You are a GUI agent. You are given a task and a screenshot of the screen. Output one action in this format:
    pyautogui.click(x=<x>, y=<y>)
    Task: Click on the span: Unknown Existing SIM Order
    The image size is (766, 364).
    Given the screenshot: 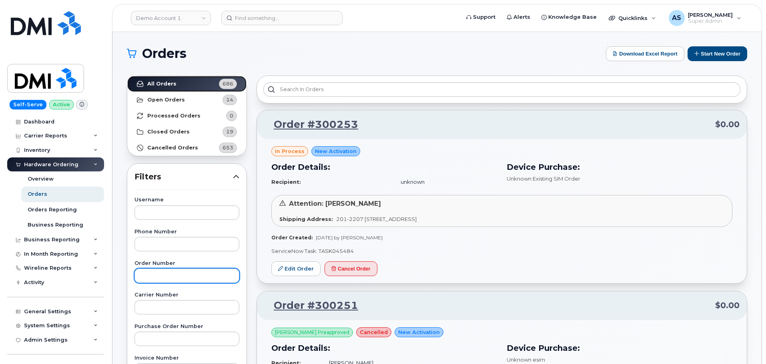 What is the action you would take?
    pyautogui.click(x=543, y=179)
    